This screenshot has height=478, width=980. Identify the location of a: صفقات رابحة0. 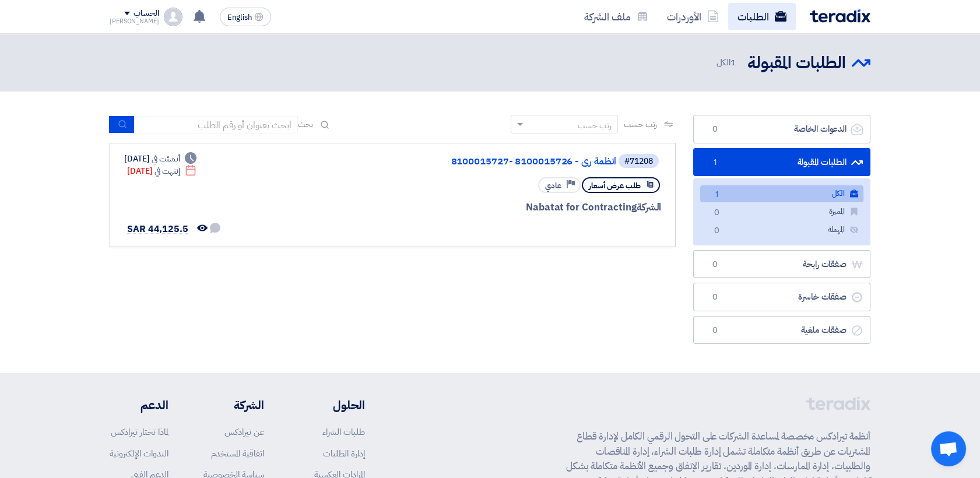
(782, 264).